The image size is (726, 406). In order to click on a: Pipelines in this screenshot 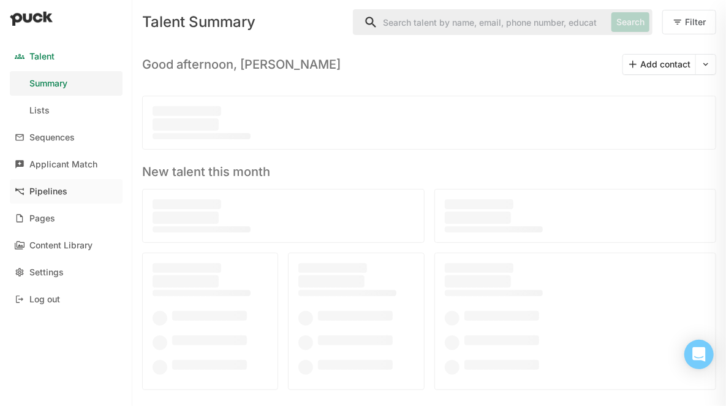, I will do `click(66, 191)`.